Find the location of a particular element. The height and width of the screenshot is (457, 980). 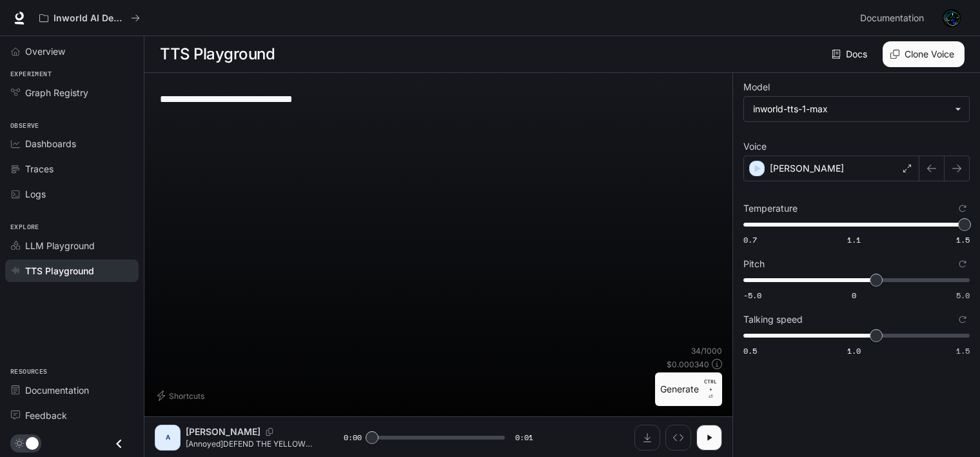

p: Model is located at coordinates (756, 87).